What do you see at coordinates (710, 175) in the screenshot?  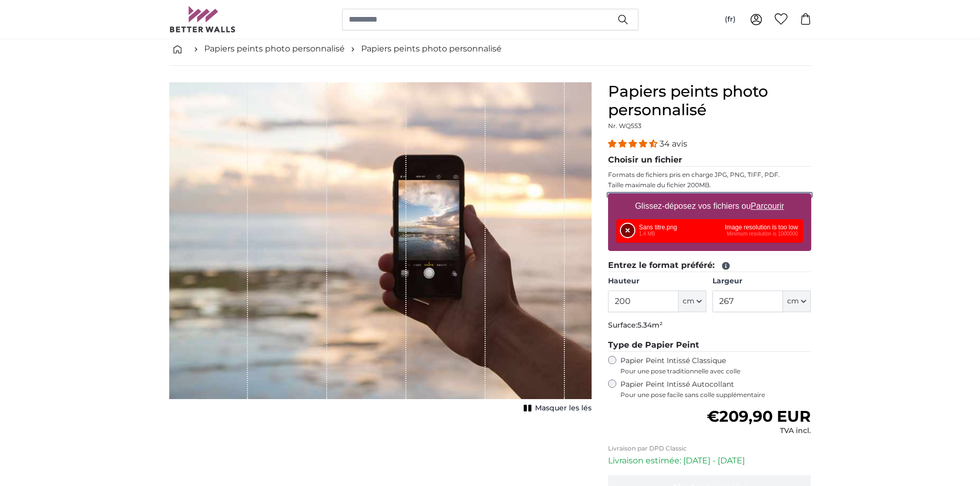 I see `p: Formats de fichiers pris en charge JPG, PNG, TIFF, PDF.` at bounding box center [710, 175].